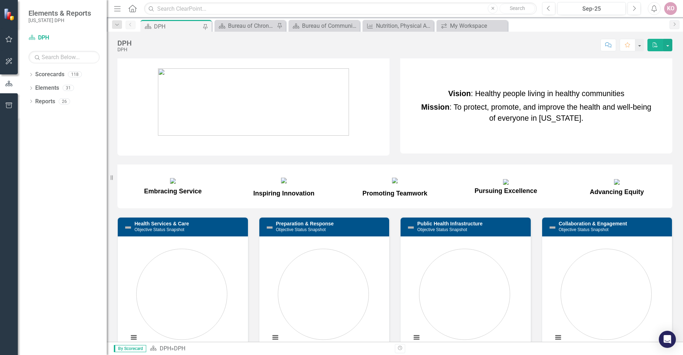  What do you see at coordinates (162, 223) in the screenshot?
I see `a: Health Services & Care` at bounding box center [162, 223].